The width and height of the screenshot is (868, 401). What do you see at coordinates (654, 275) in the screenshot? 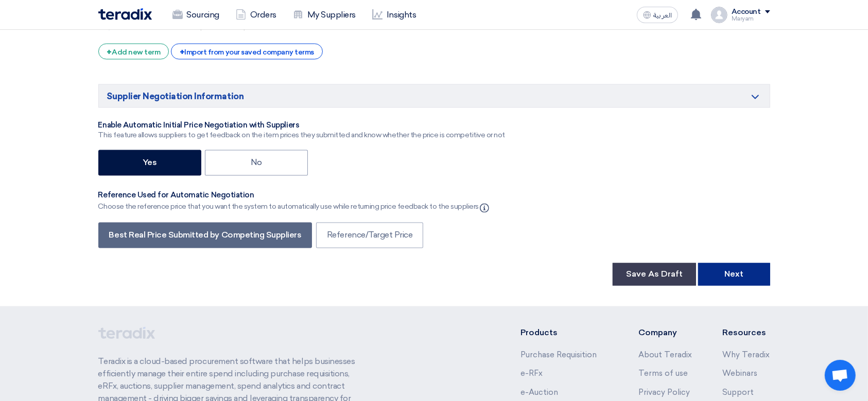
I see `button: Save As Draft` at bounding box center [654, 275].